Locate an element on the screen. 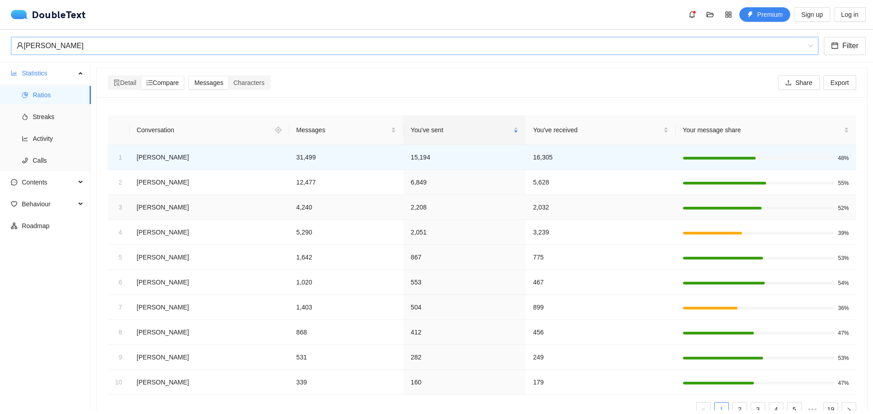 This screenshot has width=873, height=414. td: 867 is located at coordinates (464, 257).